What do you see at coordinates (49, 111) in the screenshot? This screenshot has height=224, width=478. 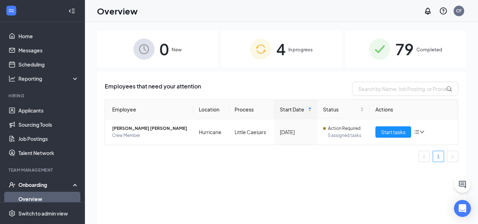 I see `a: Applicants` at bounding box center [49, 111].